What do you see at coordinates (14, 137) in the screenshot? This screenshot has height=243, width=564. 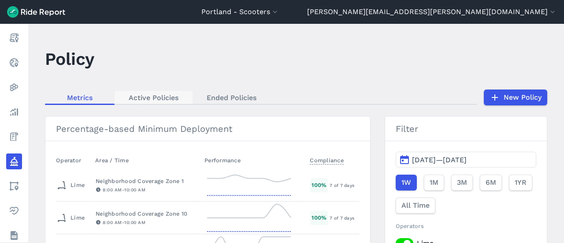 I see `a: Fees` at bounding box center [14, 137].